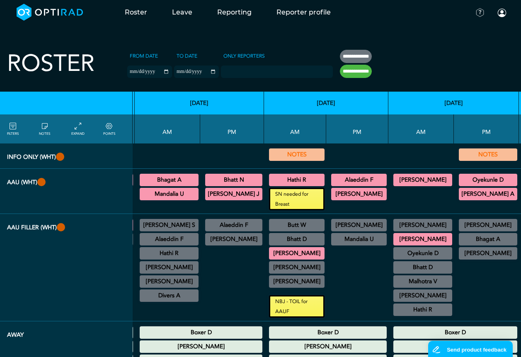 Image resolution: width=521 pixels, height=357 pixels. Describe the element at coordinates (234, 225) in the screenshot. I see `div: General US 13:00 - 16:30` at that location.